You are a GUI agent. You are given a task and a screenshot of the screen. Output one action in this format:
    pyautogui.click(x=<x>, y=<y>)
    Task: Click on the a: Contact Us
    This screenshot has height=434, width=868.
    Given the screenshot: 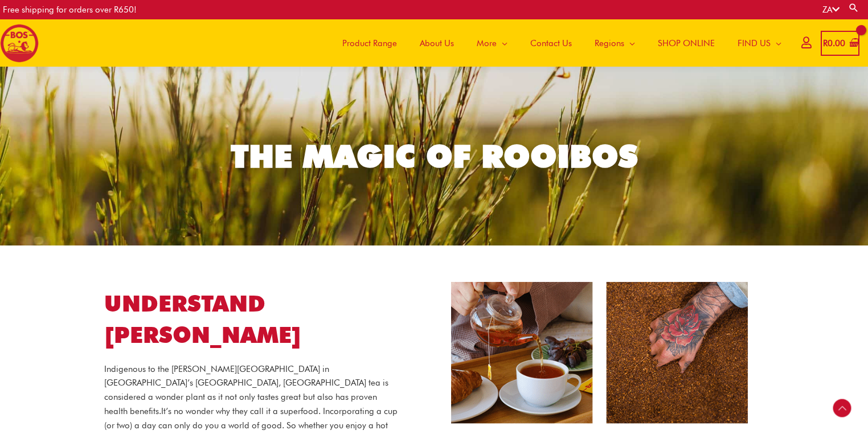 What is the action you would take?
    pyautogui.click(x=551, y=43)
    